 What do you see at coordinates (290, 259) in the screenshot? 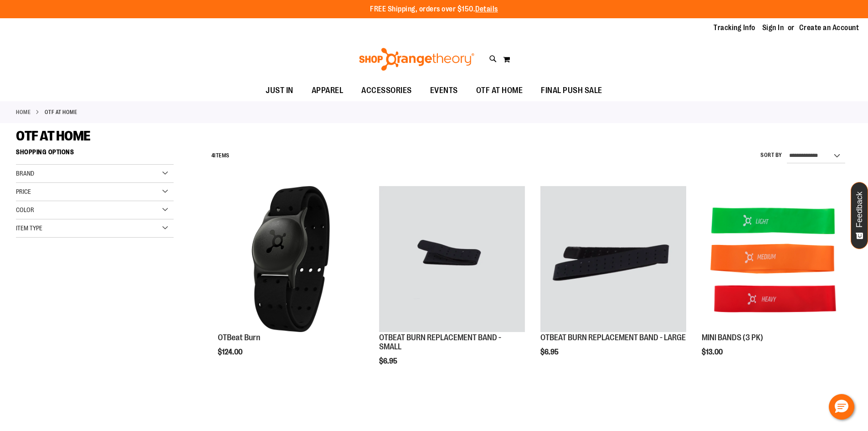
I see `img: Main view of OTBeat Burn 6.0-C` at bounding box center [290, 259].